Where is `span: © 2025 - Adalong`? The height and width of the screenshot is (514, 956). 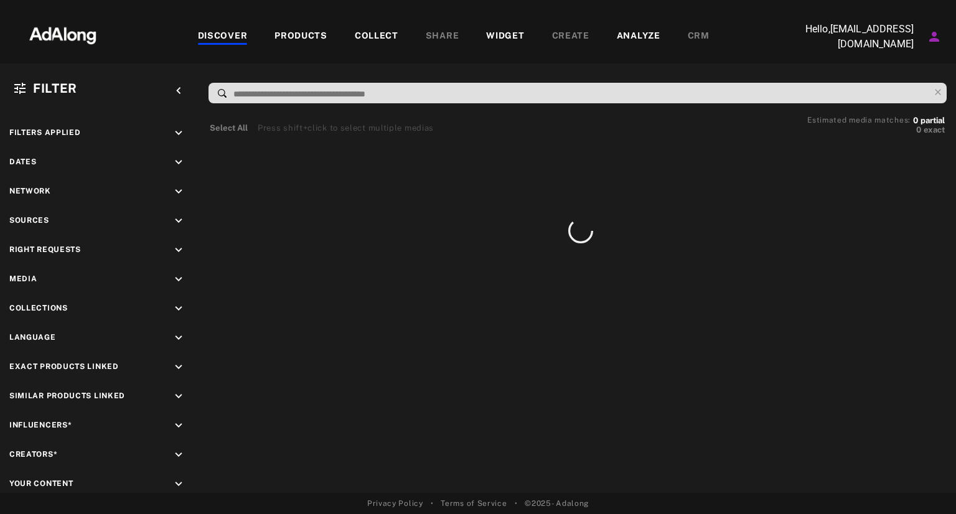
span: © 2025 - Adalong is located at coordinates (556, 504).